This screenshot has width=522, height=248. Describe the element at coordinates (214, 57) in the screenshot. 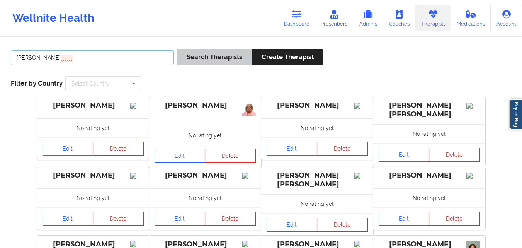

I see `button: Search Therapists` at that location.